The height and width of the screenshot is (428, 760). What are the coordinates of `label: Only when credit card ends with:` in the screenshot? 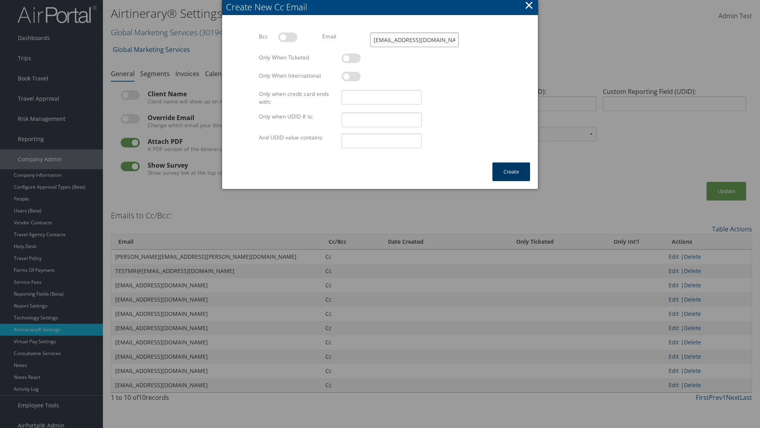 It's located at (297, 98).